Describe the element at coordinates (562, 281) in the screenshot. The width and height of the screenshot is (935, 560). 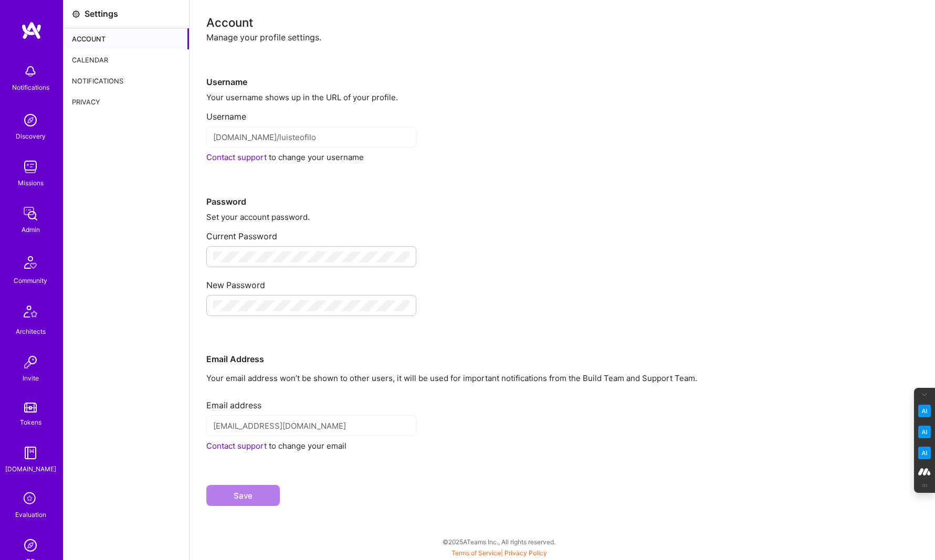
I see `div: New Password` at that location.